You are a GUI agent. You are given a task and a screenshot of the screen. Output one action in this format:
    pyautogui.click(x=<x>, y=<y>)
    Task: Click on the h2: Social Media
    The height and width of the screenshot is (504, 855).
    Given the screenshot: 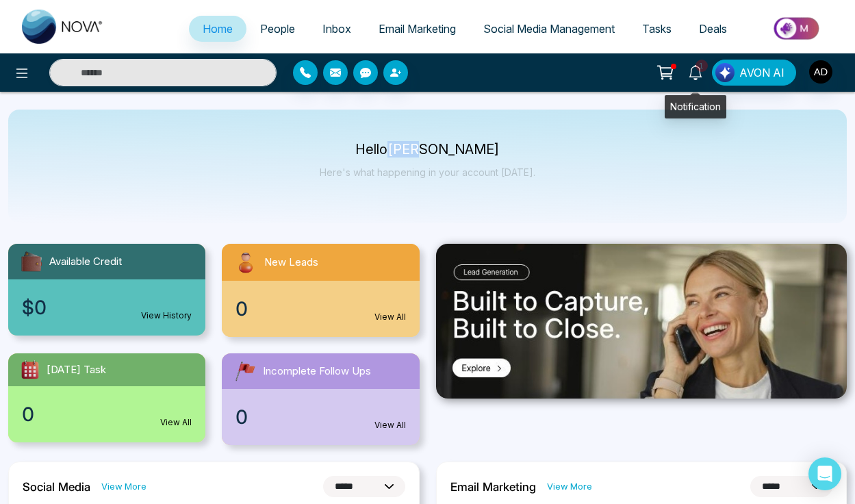 What is the action you would take?
    pyautogui.click(x=56, y=486)
    